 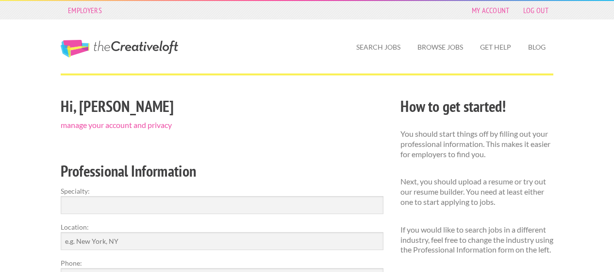 What do you see at coordinates (477, 191) in the screenshot?
I see `p: Next, you should upload a resume or try out our resume builder. You need at least either one to s...` at bounding box center [477, 191].